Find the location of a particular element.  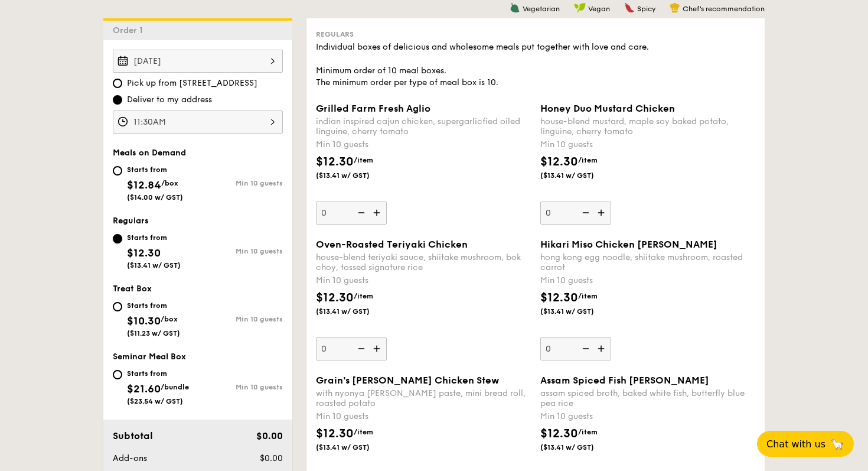

input: Deliver to my address is located at coordinates (118, 100).